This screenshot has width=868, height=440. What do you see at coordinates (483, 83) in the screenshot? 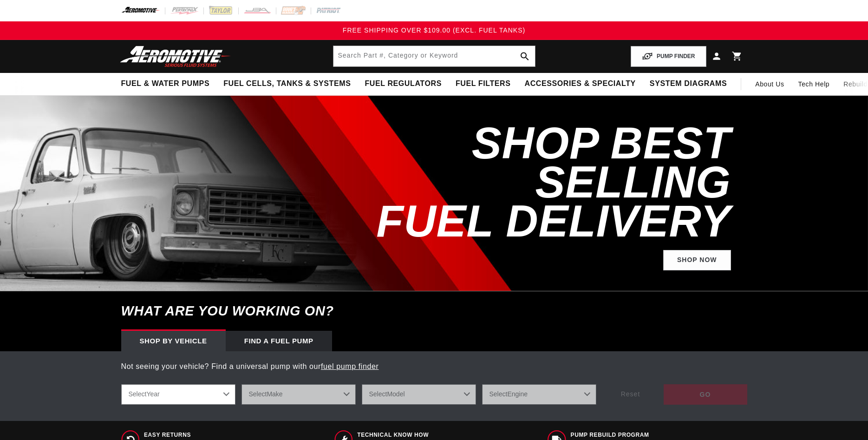
I see `summary: Fuel Filters` at bounding box center [483, 83].